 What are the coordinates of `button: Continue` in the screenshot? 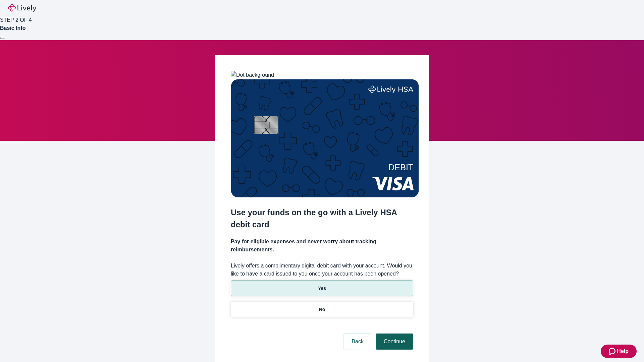 It's located at (395, 342).